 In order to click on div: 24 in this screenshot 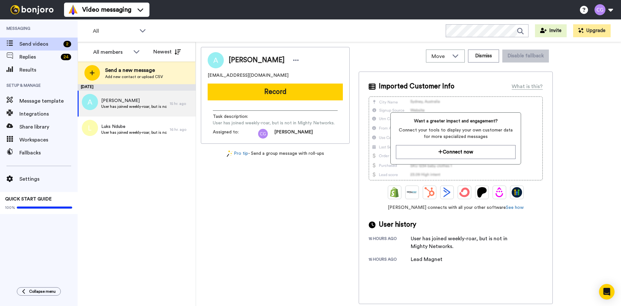, I will do `click(66, 57)`.